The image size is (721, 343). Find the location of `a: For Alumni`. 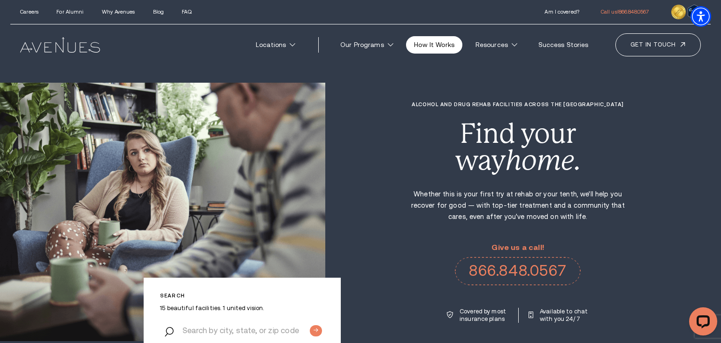

a: For Alumni is located at coordinates (70, 12).